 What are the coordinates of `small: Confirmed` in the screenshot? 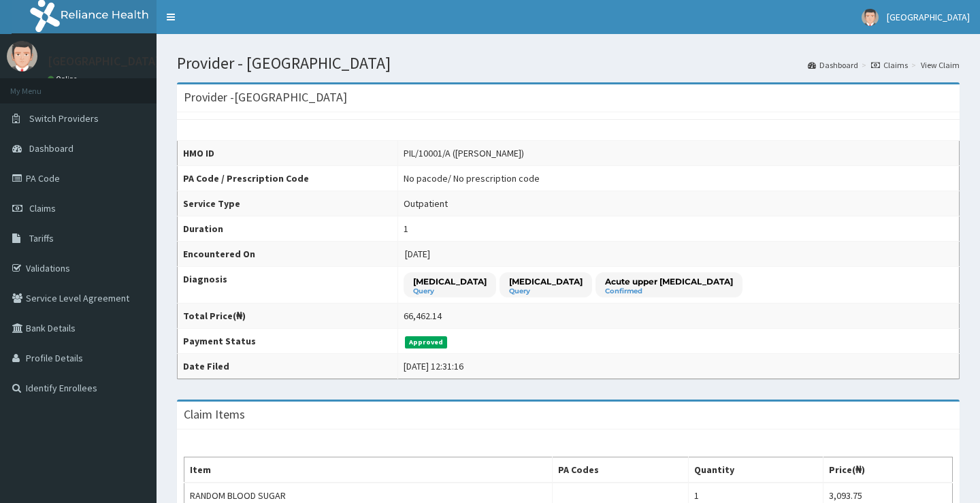 It's located at (669, 291).